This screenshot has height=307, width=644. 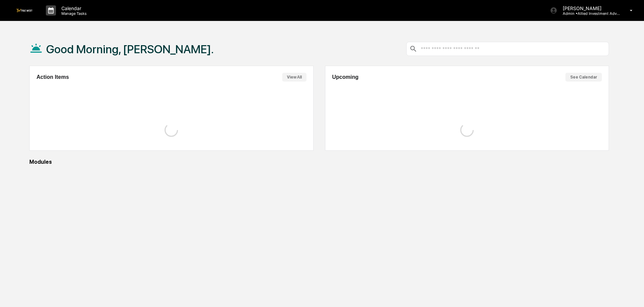 I want to click on h2: Action Items, so click(x=52, y=77).